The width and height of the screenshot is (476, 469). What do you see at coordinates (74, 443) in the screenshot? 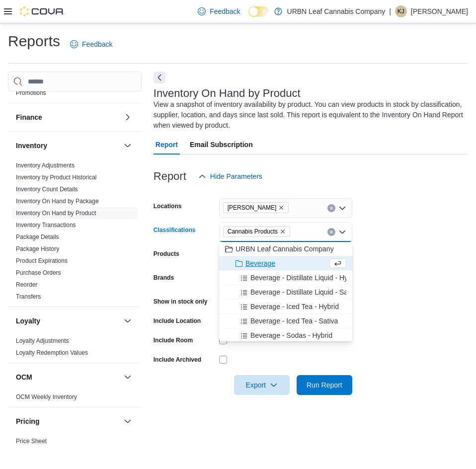
I see `div: Pricing` at bounding box center [74, 443].